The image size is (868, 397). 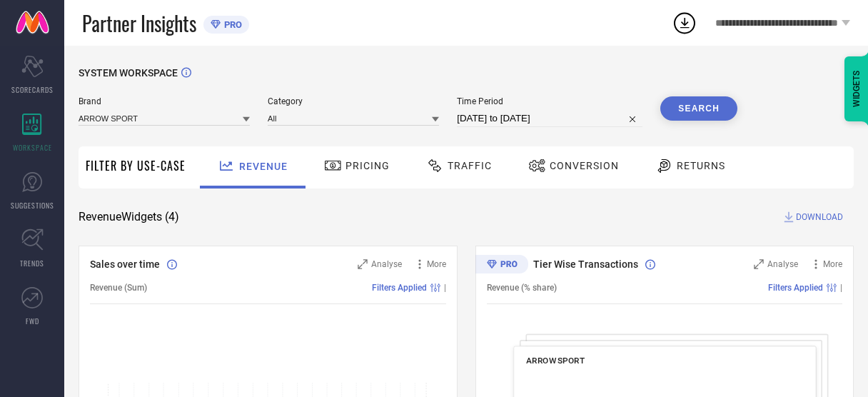 What do you see at coordinates (353, 101) in the screenshot?
I see `span: Category` at bounding box center [353, 101].